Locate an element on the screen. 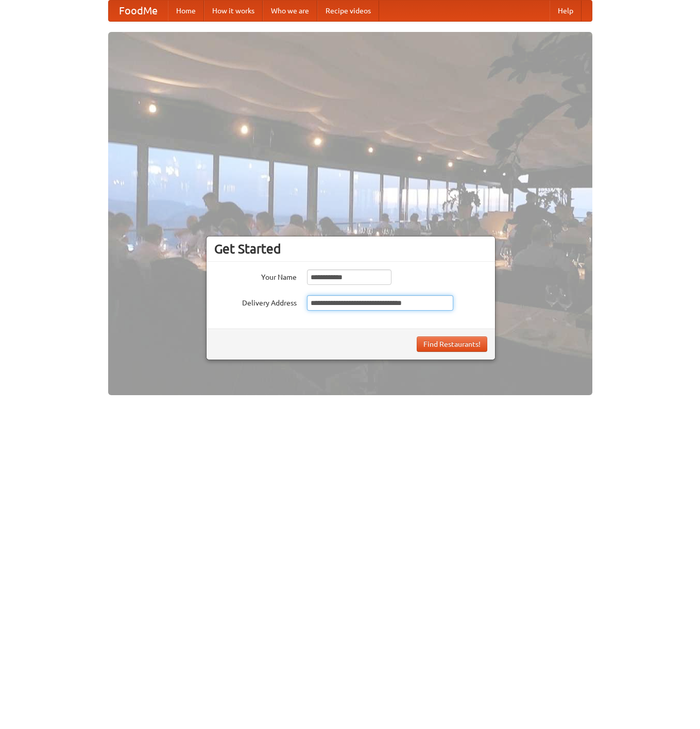 The image size is (700, 729). a: FoodMe is located at coordinates (138, 11).